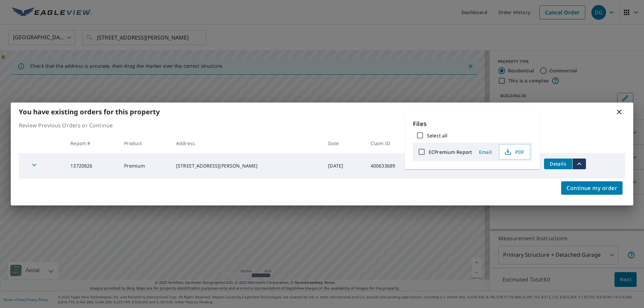 Image resolution: width=644 pixels, height=308 pixels. Describe the element at coordinates (486, 152) in the screenshot. I see `span: Email` at that location.